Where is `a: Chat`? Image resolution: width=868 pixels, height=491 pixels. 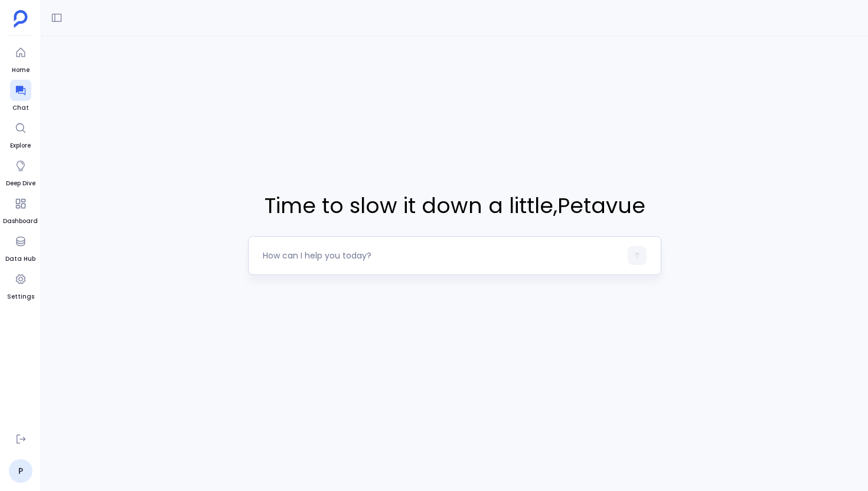
a: Chat is located at coordinates (21, 96).